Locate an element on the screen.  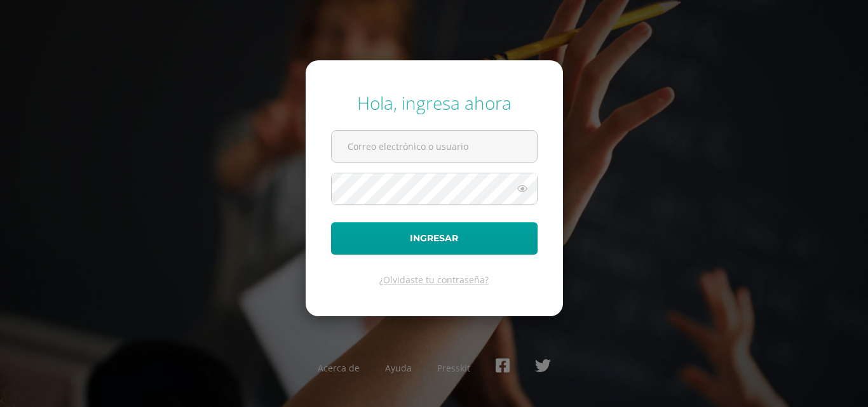
a: Ayuda is located at coordinates (398, 367).